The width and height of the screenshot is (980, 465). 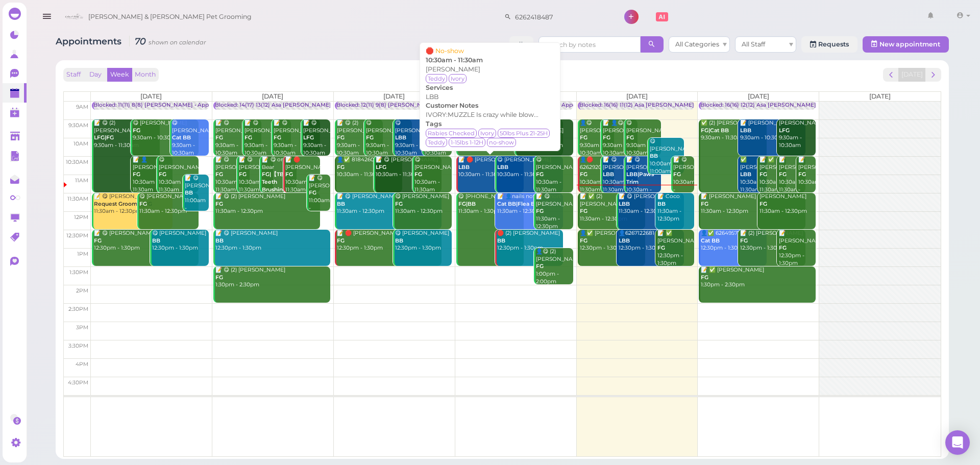 I want to click on a: Requests, so click(x=829, y=44).